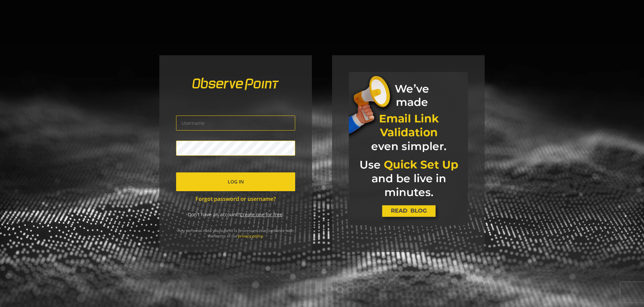  I want to click on input: Username, so click(236, 123).